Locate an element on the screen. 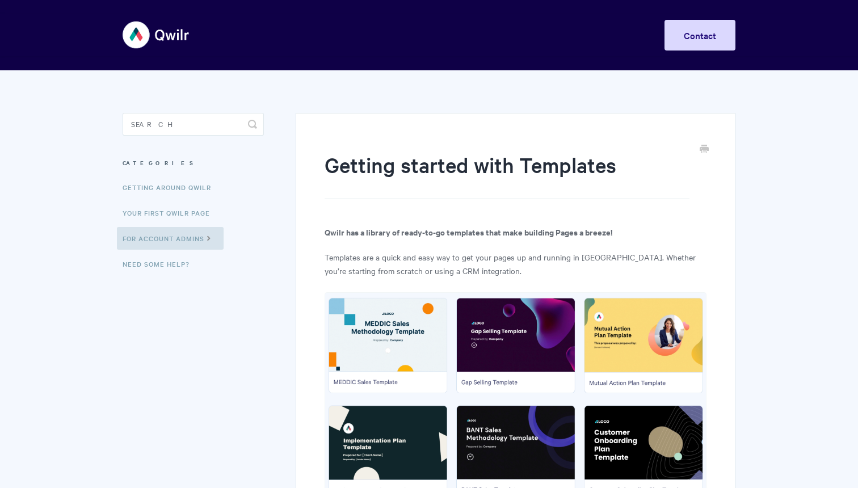 The width and height of the screenshot is (858, 488). a: Print this Article is located at coordinates (704, 150).